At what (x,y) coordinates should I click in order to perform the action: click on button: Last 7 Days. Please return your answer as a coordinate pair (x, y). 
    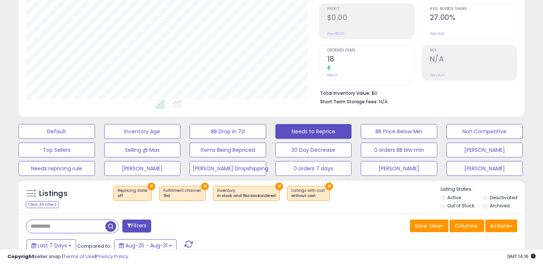
    Looking at the image, I should click on (51, 245).